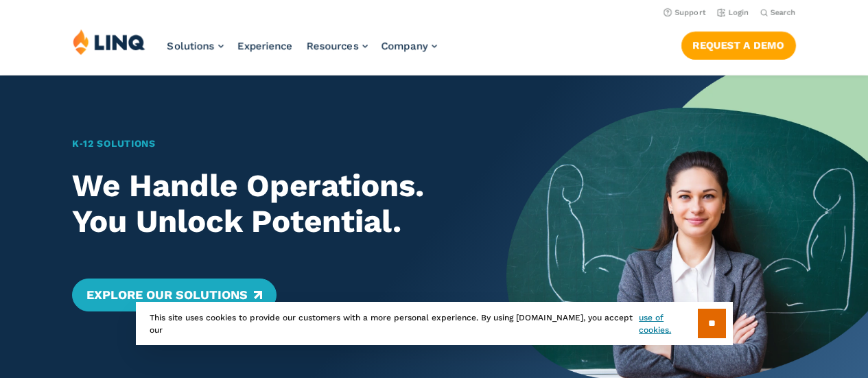  I want to click on nav: Button Navigation, so click(738, 44).